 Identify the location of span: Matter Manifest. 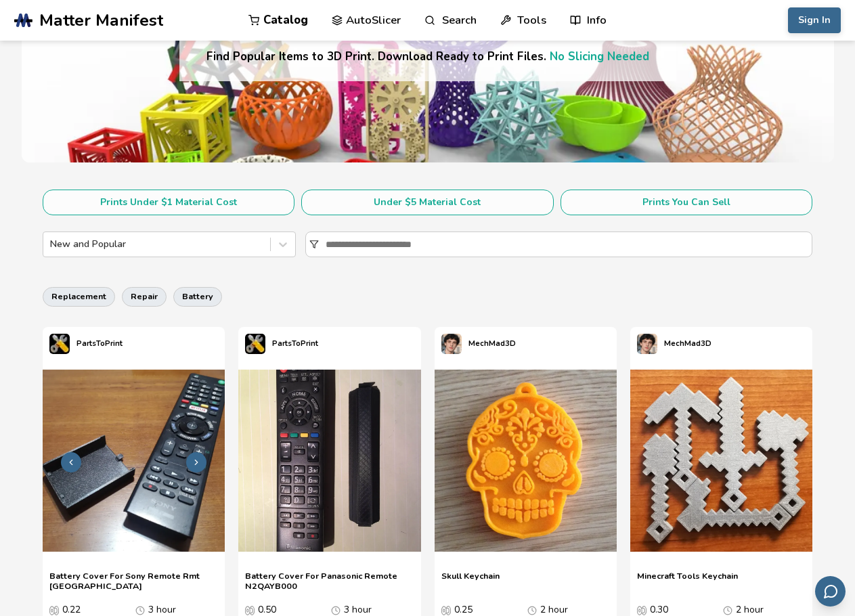
(101, 20).